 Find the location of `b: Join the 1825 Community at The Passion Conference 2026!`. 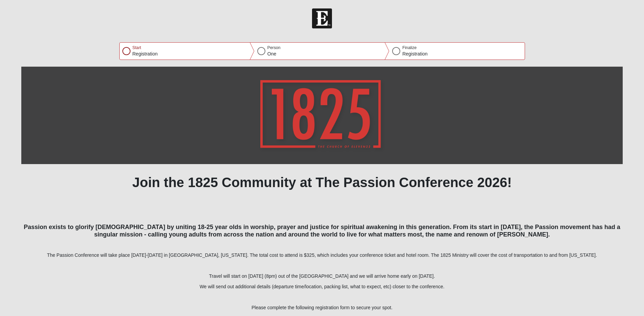

b: Join the 1825 Community at The Passion Conference 2026! is located at coordinates (322, 182).